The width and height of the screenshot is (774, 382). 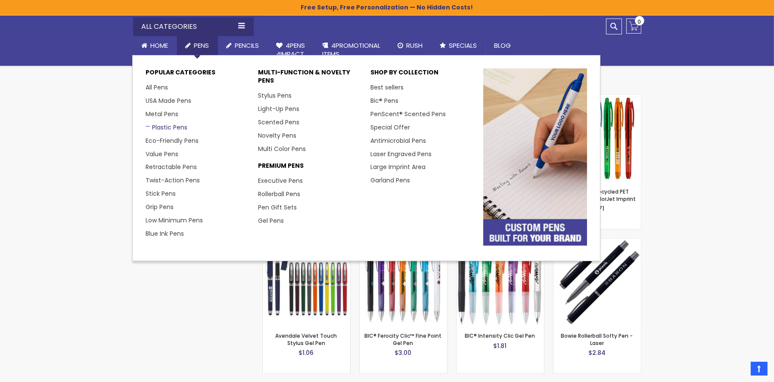 What do you see at coordinates (500, 282) in the screenshot?
I see `img: BIC® Intensity Clic Gel Pen` at bounding box center [500, 282].